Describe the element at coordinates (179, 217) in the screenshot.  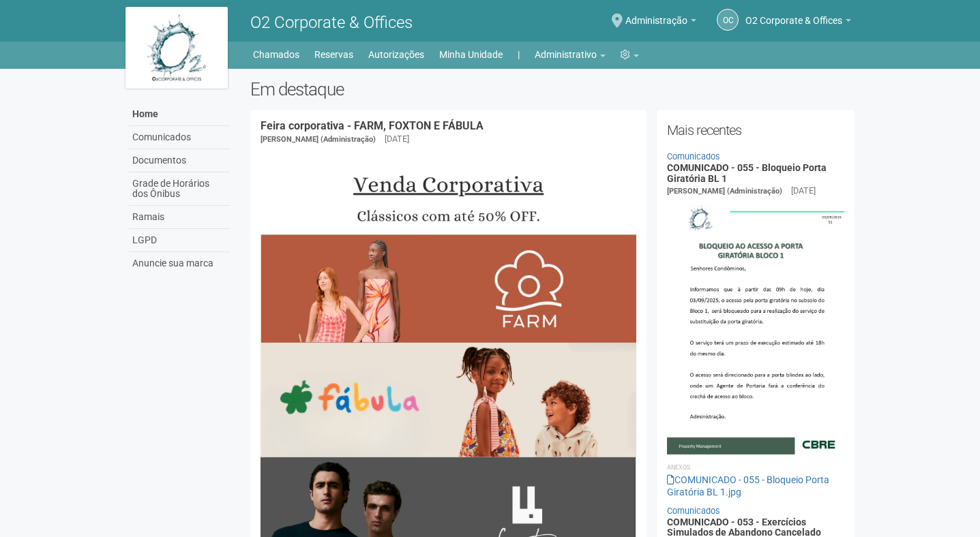
I see `a: Ramais` at that location.